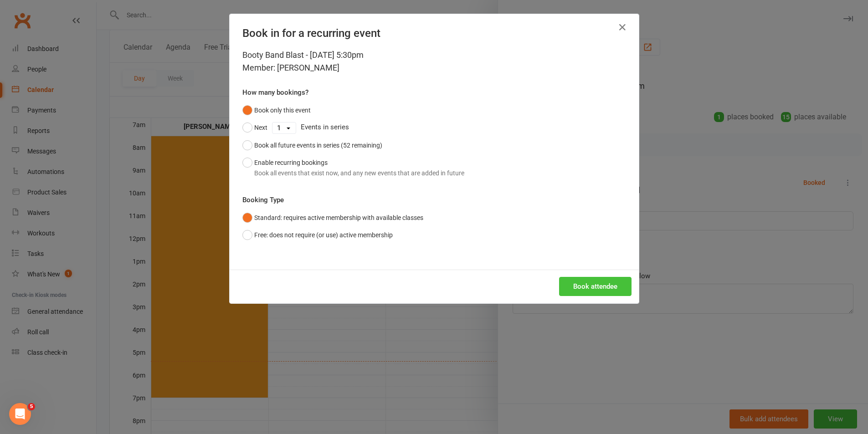  Describe the element at coordinates (263, 200) in the screenshot. I see `label: Booking Type` at that location.